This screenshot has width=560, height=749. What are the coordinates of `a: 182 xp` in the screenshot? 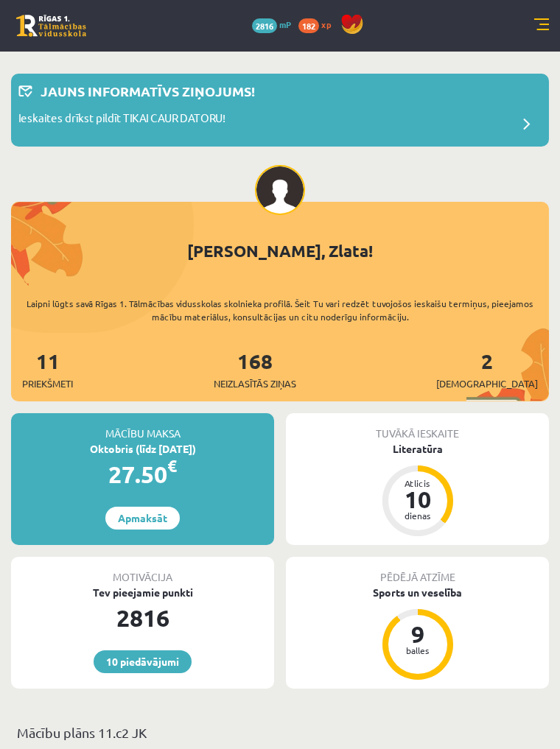 It's located at (318, 25).